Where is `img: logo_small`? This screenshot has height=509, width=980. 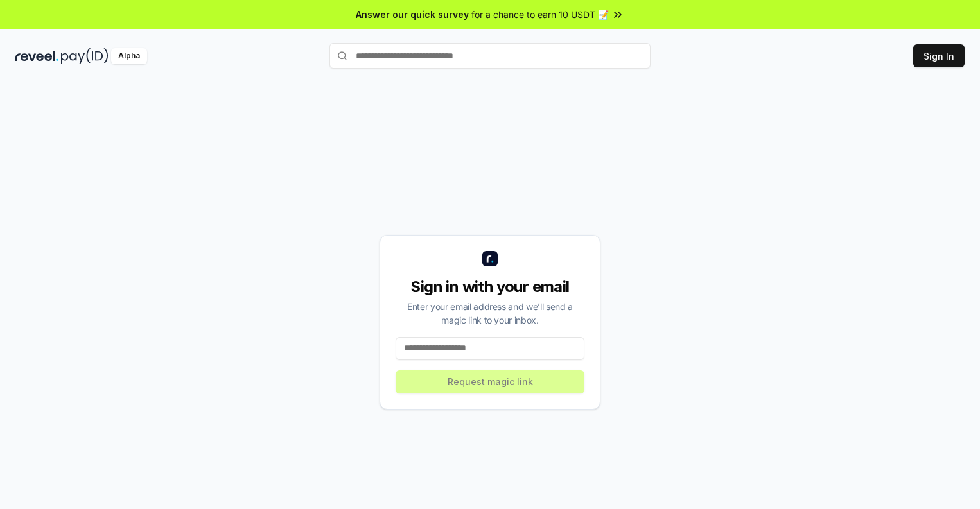
img: logo_small is located at coordinates (490, 259).